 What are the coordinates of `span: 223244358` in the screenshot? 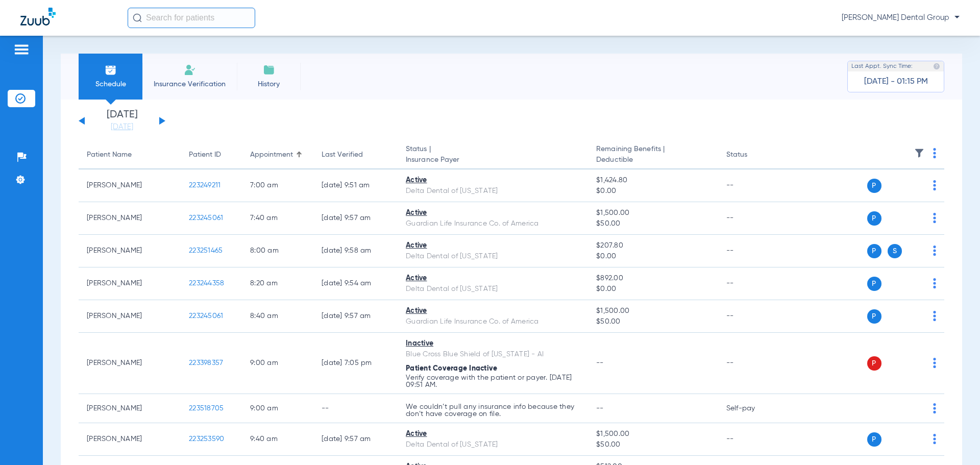 It's located at (206, 283).